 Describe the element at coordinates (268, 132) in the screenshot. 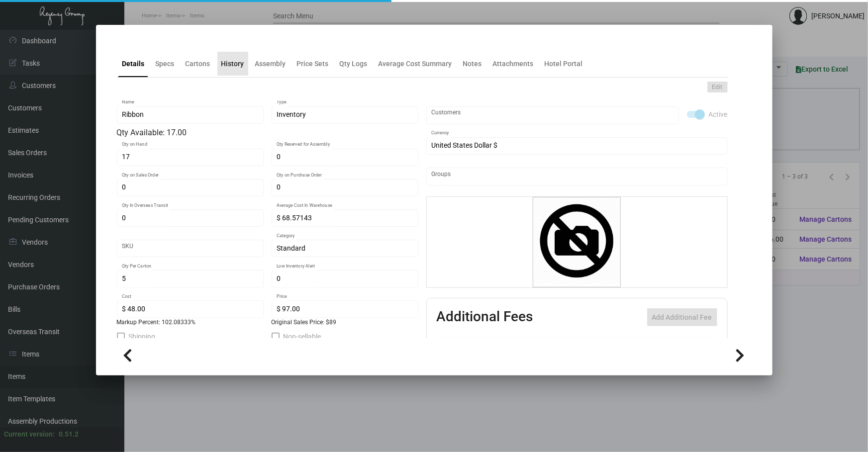

I see `div: Qty Available: 17.00` at that location.